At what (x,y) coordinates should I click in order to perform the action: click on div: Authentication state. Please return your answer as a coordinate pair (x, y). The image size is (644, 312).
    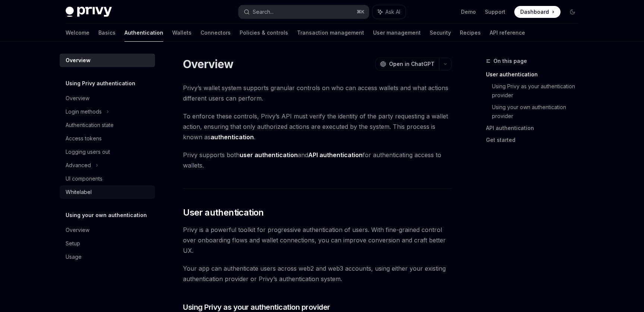
    Looking at the image, I should click on (90, 125).